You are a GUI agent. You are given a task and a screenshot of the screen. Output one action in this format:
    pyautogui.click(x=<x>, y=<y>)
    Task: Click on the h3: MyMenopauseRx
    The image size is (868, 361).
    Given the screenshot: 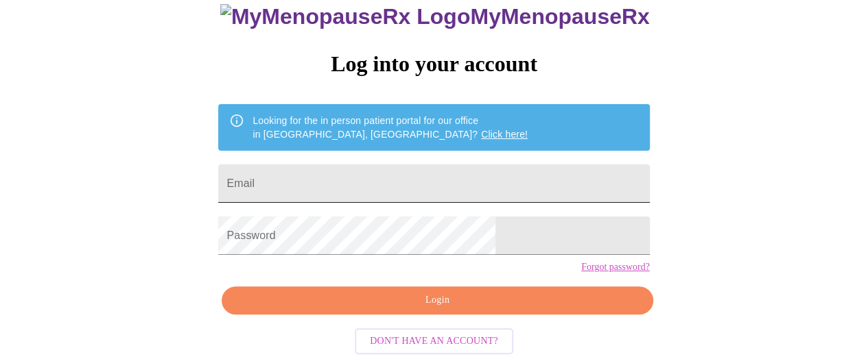 What is the action you would take?
    pyautogui.click(x=435, y=16)
    